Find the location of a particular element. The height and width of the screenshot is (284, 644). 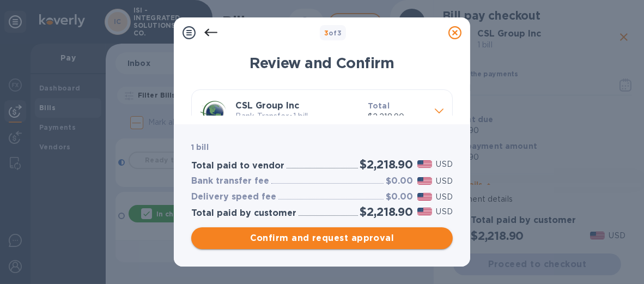

div: CSL Group IncBank Transfer•1 billTotal$2,218.90Note for the vendor (optional)Add a noteThis note ... is located at coordinates (322, 139).